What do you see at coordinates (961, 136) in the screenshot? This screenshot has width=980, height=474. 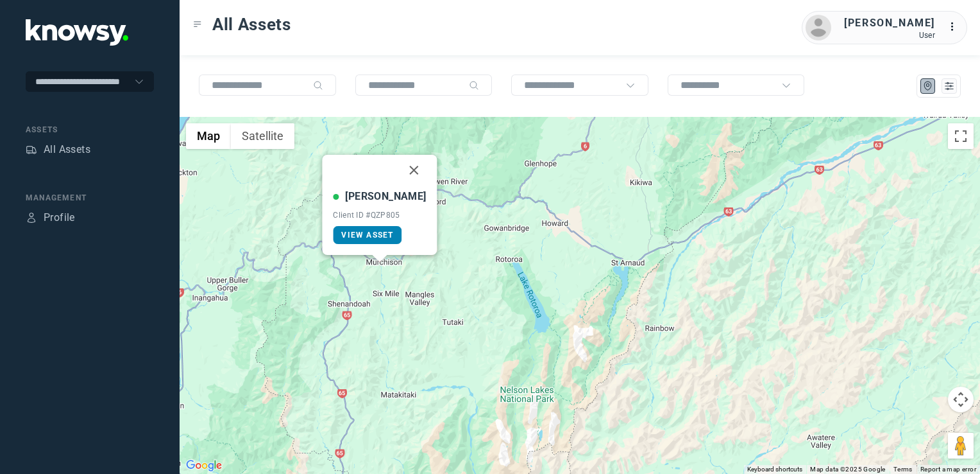 I see `button: Toggle fullscreen view` at bounding box center [961, 136].